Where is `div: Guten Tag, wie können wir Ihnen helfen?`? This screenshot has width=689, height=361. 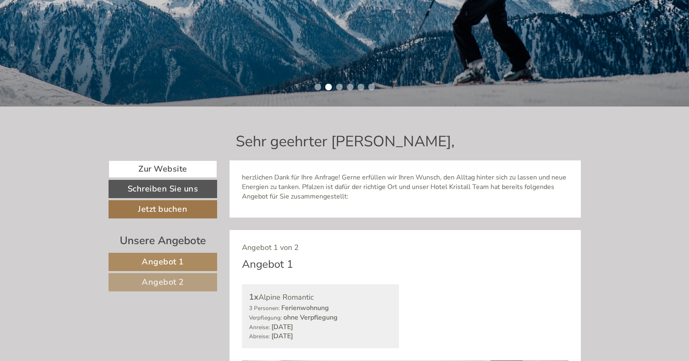 div: Guten Tag, wie können wir Ihnen helfen? is located at coordinates (254, 35).